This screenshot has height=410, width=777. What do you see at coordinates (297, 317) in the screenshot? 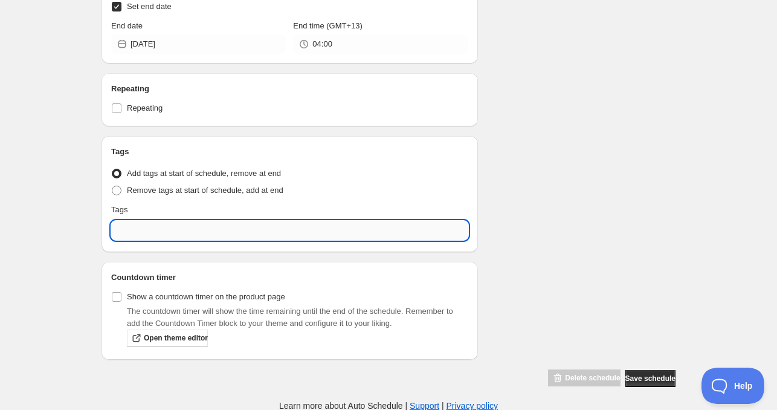
I see `p: The countdown timer will show the time remaining until the end of the schedule. Remember to add t...` at bounding box center [297, 317].